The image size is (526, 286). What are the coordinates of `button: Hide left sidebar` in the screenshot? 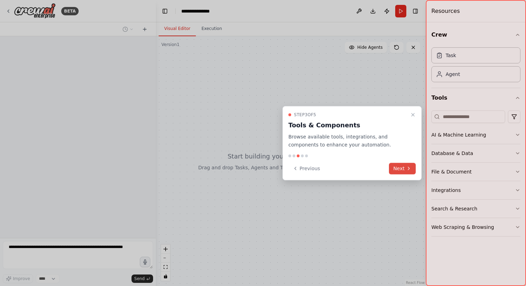 It's located at (165, 11).